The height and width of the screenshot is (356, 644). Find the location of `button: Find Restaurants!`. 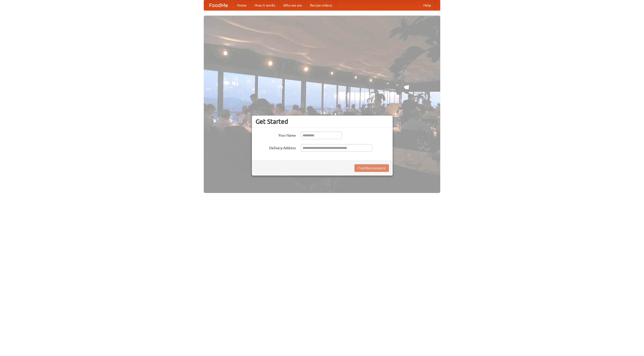

button: Find Restaurants! is located at coordinates (371, 168).